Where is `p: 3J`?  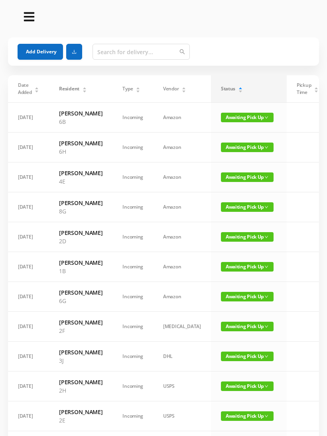
p: 3J is located at coordinates (81, 361).